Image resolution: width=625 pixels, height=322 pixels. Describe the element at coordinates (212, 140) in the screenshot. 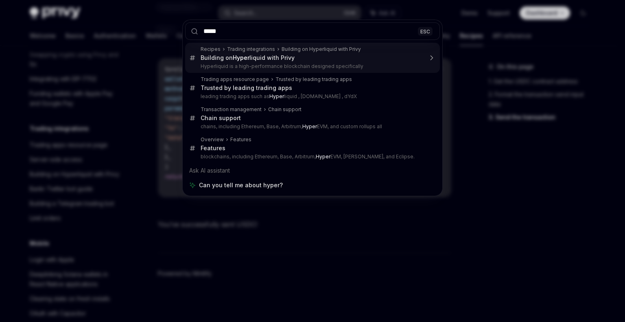

I see `div: Overview` at that location.